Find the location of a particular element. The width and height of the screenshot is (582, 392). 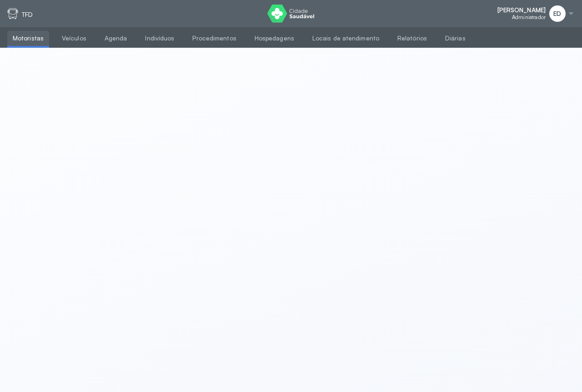

span: ED is located at coordinates (557, 14).